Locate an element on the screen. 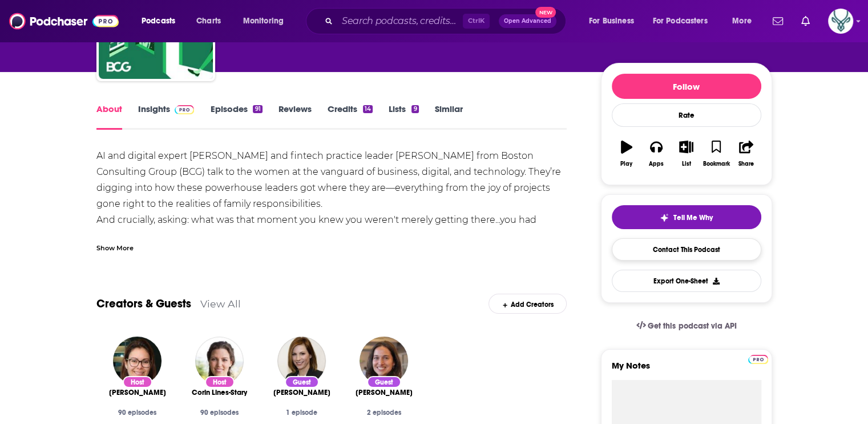 Image resolution: width=868 pixels, height=424 pixels. a: Pro website is located at coordinates (758, 358).